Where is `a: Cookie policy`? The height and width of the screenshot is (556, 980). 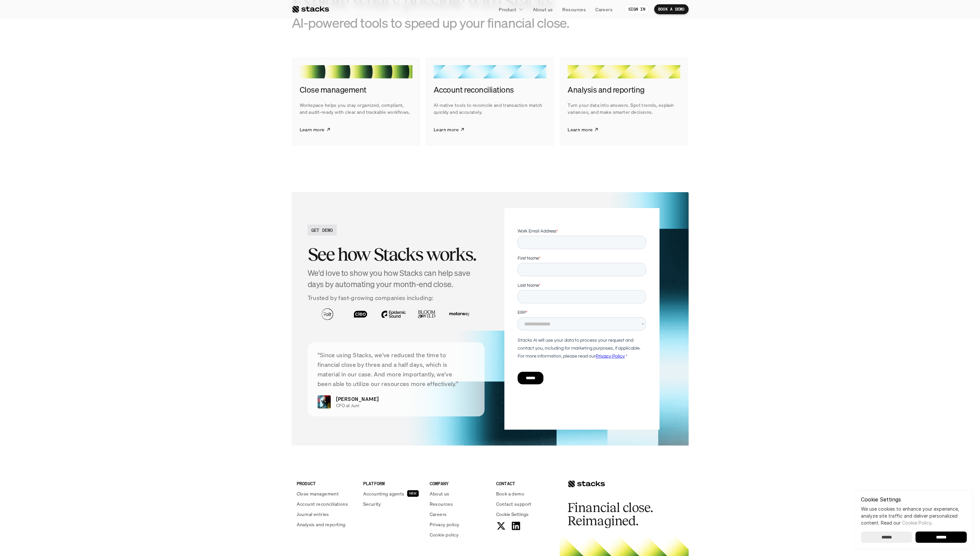 a: Cookie policy is located at coordinates (459, 534).